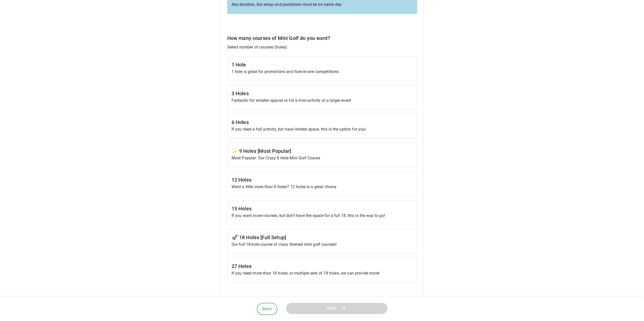  What do you see at coordinates (322, 273) in the screenshot?
I see `p: If you need more than 18 holes, or multiple sets of 18 holes, we can provide more!` at bounding box center [322, 273].